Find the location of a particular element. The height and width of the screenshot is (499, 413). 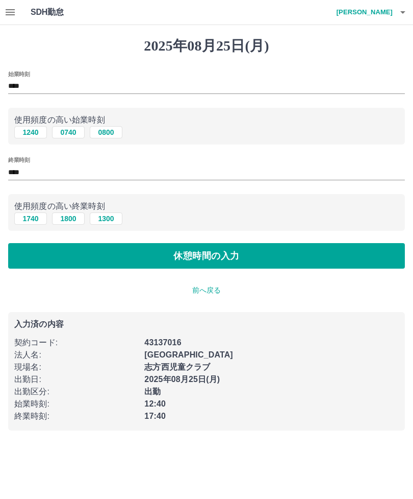

b: 2025年08月25日(月) is located at coordinates (182, 379).